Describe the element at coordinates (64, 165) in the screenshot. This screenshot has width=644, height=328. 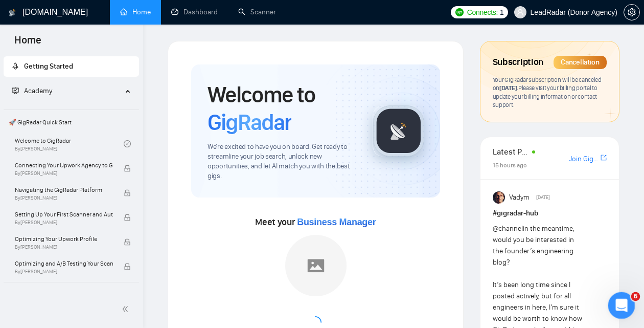
I see `span: Connecting Your Upwork Agency to GigRadar` at that location.